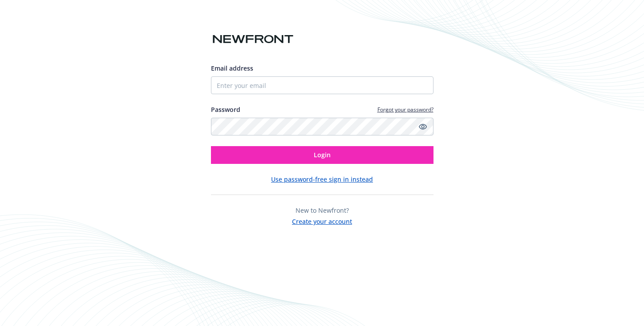 This screenshot has width=644, height=326. What do you see at coordinates (406, 110) in the screenshot?
I see `a: Forgot your password?` at bounding box center [406, 110].